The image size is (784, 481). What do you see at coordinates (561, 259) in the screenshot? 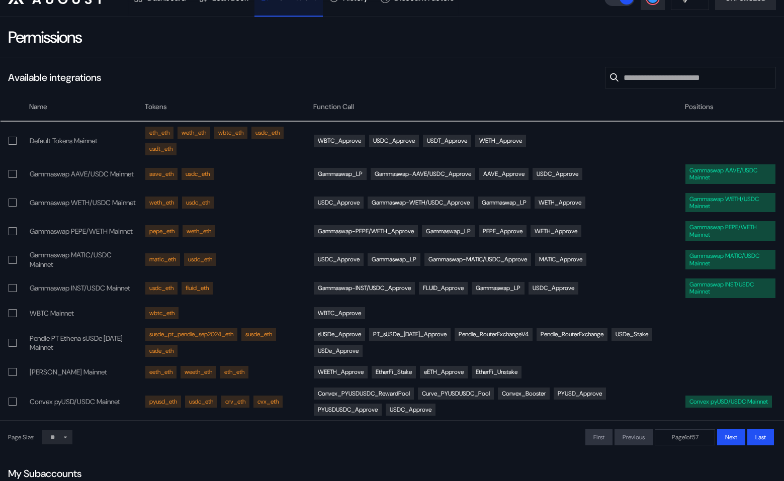
I see `div: MATIC_Approve` at bounding box center [561, 259].